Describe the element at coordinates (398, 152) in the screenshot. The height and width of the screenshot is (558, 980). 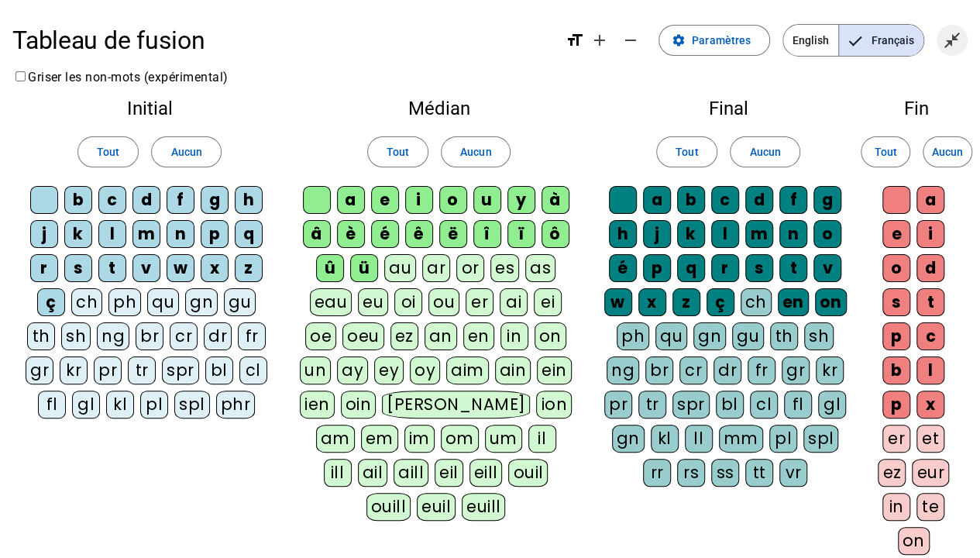
I see `button: Tout` at that location.